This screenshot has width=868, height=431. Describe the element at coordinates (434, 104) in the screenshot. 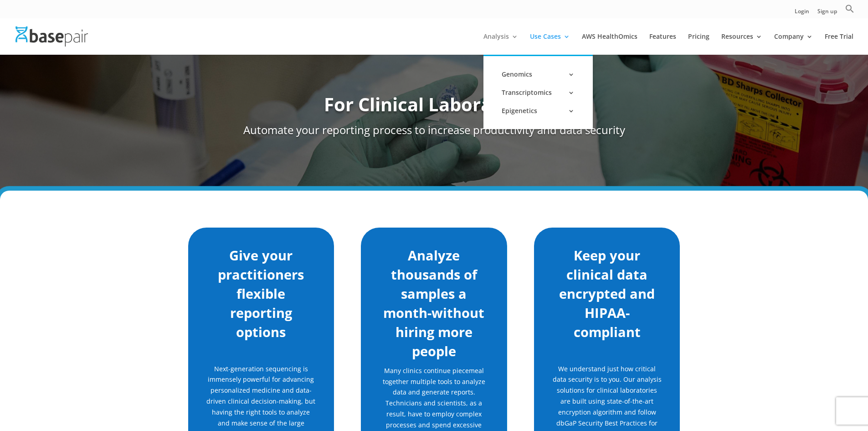

I see `strong: For Clinical Laboratories` at that location.